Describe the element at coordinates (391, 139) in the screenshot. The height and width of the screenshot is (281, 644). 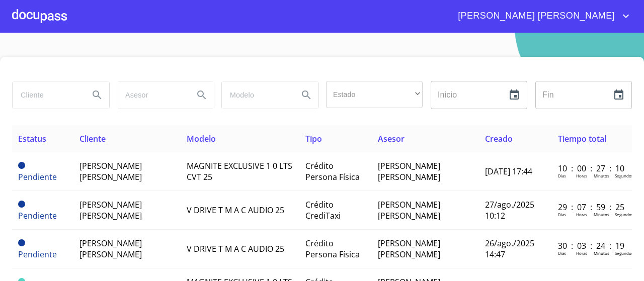
I see `span: Asesor` at that location.